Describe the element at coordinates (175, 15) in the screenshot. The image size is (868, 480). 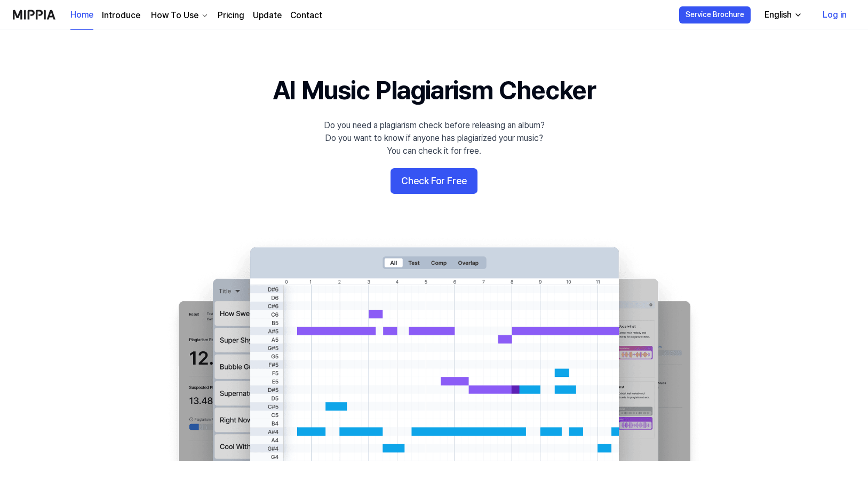
I see `div: How To Use` at that location.